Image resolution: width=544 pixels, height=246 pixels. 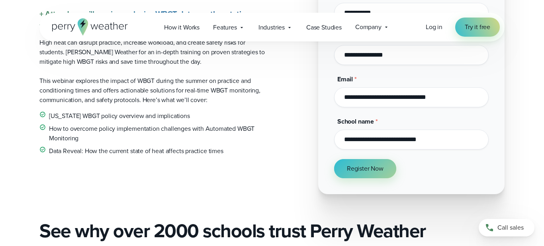 What do you see at coordinates (356, 121) in the screenshot?
I see `span: School name` at bounding box center [356, 121].